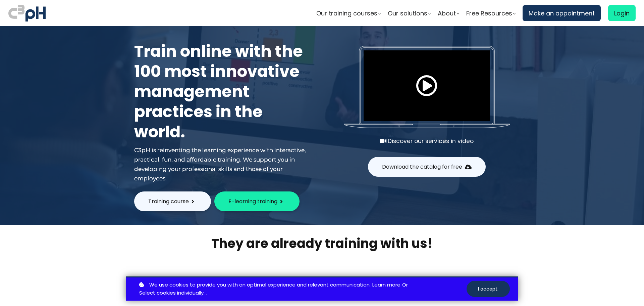 Image resolution: width=644 pixels, height=306 pixels. I want to click on font: Discover our services in video, so click(431, 141).